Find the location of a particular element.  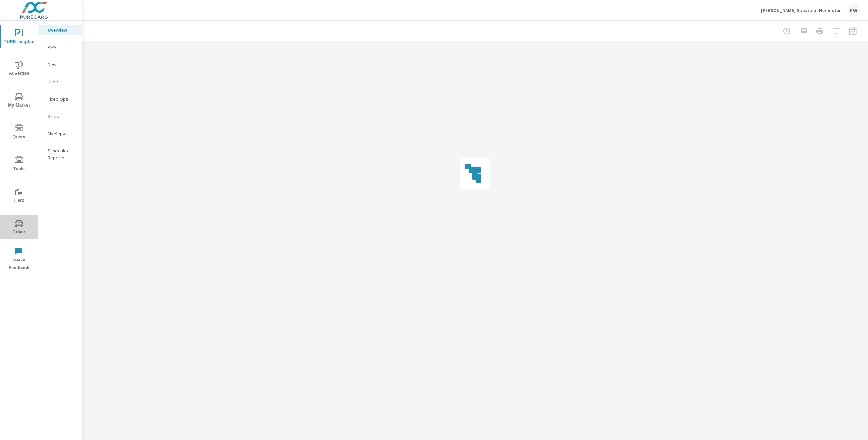

p: Used is located at coordinates (62, 82).